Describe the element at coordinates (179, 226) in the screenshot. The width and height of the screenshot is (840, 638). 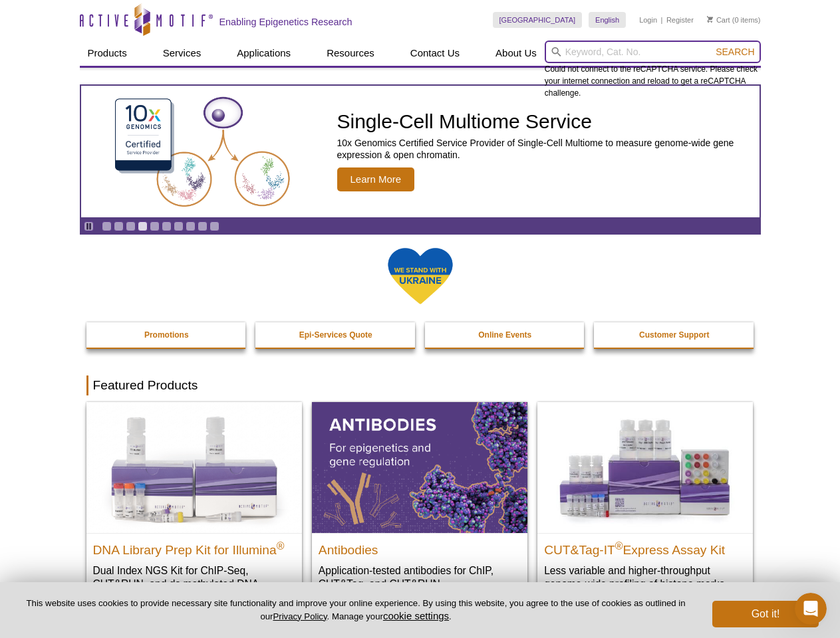
I see `a: Go to slide 7` at that location.